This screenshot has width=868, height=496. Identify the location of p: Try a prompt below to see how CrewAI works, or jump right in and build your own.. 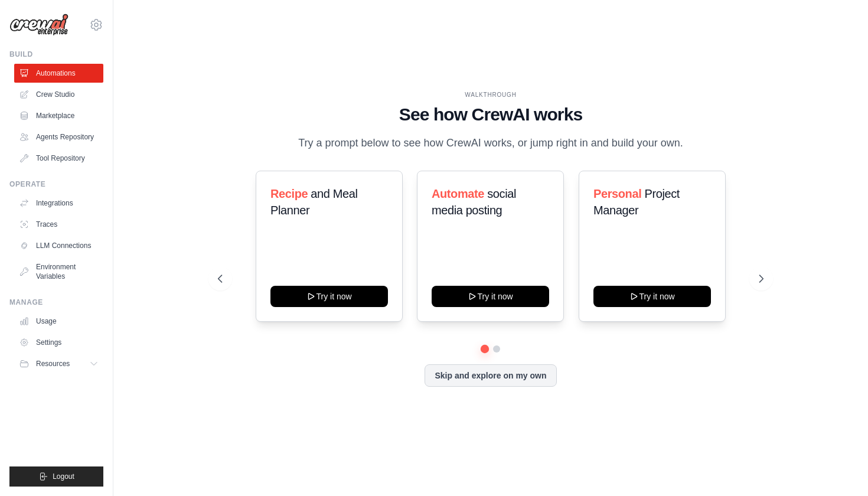
(491, 143).